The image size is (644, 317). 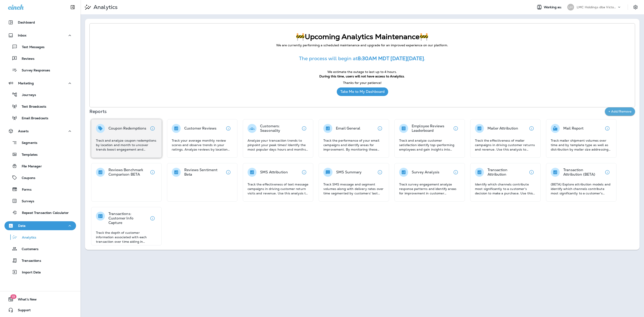 What do you see at coordinates (127, 145) in the screenshot?
I see `p: Track and analyze coupon redemptions by location and month to uncover trends boost engagement and...` at bounding box center [127, 145].